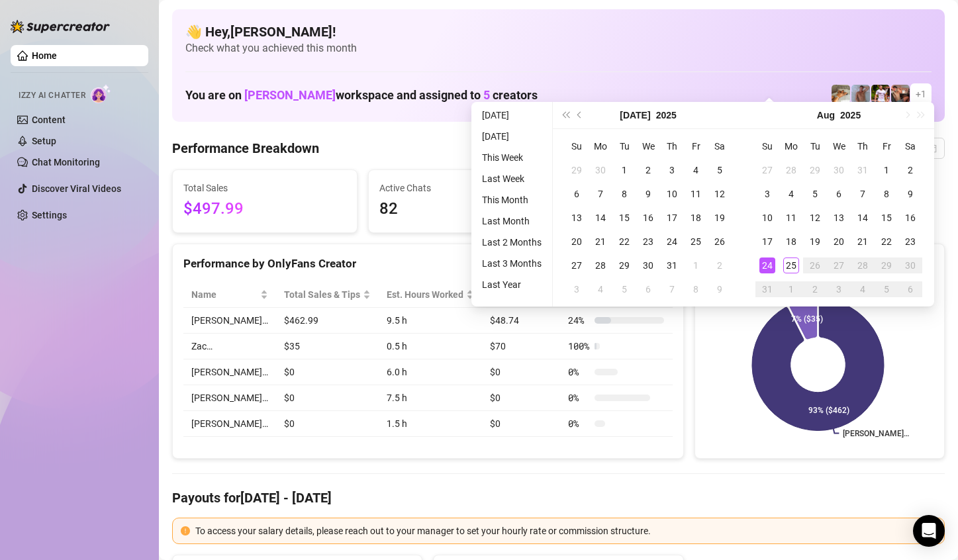 This screenshot has height=560, width=958. Describe the element at coordinates (624, 218) in the screenshot. I see `td: 2025-07-15` at that location.